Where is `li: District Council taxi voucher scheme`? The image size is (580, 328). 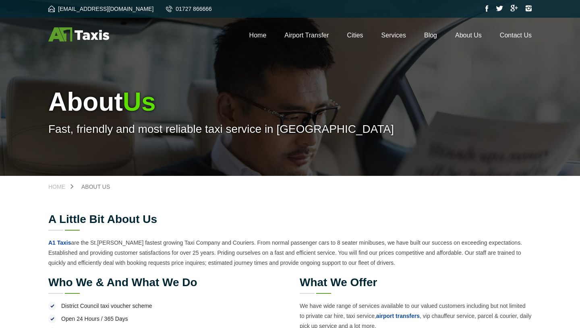 li: District Council taxi voucher scheme is located at coordinates (164, 306).